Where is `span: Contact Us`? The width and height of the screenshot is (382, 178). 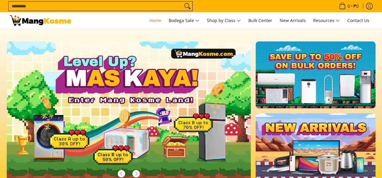
span: Contact Us is located at coordinates (358, 20).